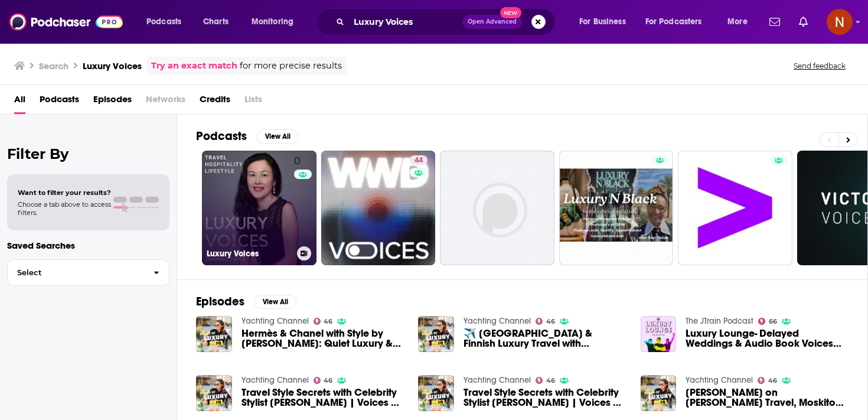 The height and width of the screenshot is (420, 868). Describe the element at coordinates (59, 102) in the screenshot. I see `a: Podcasts` at that location.